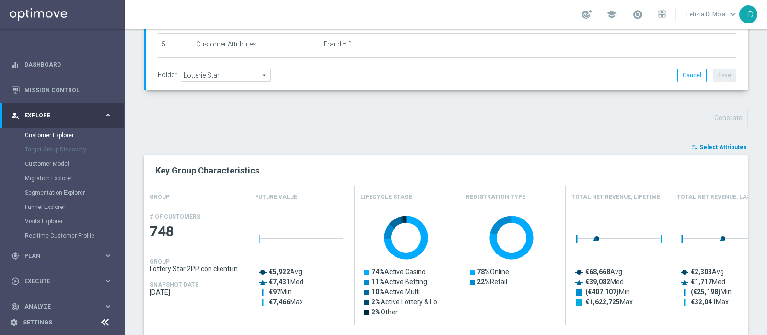 This screenshot has height=335, width=767. What do you see at coordinates (15, 282) in the screenshot?
I see `i: play_circle_outline` at bounding box center [15, 282].